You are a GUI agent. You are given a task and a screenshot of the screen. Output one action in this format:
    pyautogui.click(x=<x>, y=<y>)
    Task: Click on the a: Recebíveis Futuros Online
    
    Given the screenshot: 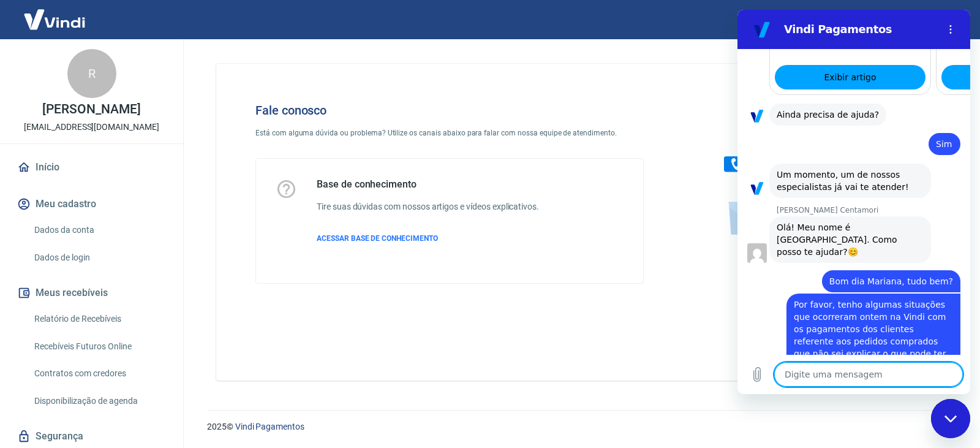 What is the action you would take?
    pyautogui.click(x=99, y=346)
    